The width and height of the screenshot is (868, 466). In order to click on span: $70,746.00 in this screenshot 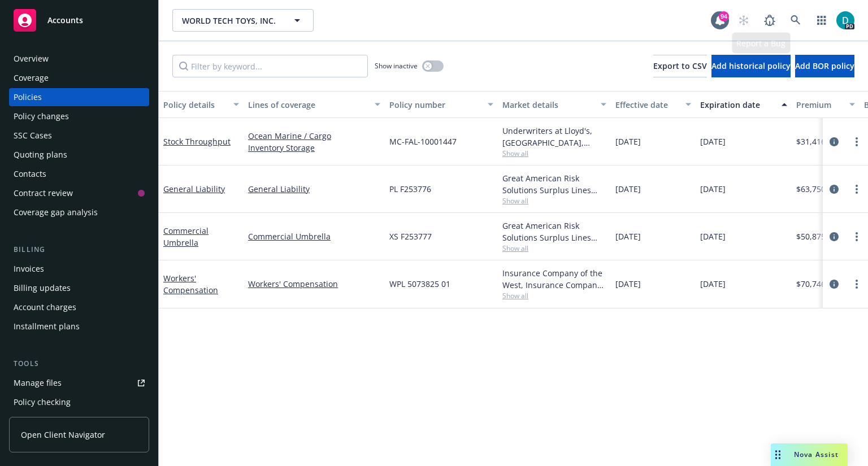, I will do `click(817, 283)`.